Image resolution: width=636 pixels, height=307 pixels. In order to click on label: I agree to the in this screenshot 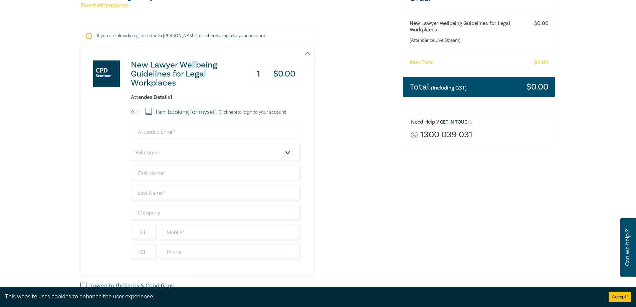, I will do `click(132, 286)`.